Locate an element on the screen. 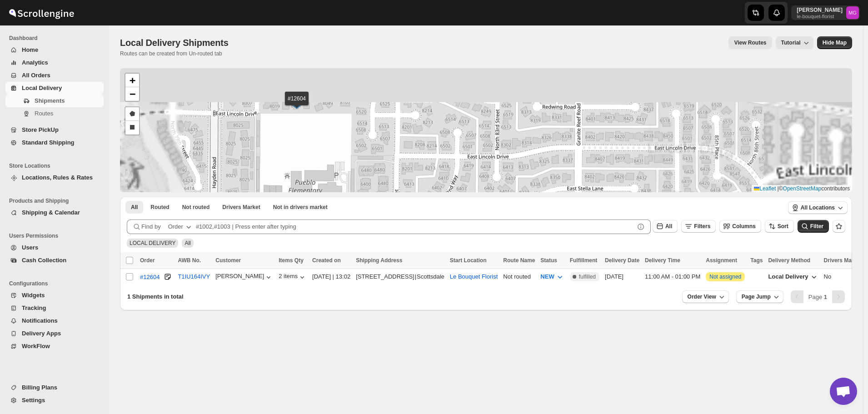 This screenshot has height=414, width=868. span: Melody Gluth is located at coordinates (852, 13).